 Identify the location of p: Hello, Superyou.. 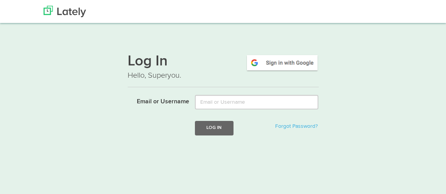
(223, 75).